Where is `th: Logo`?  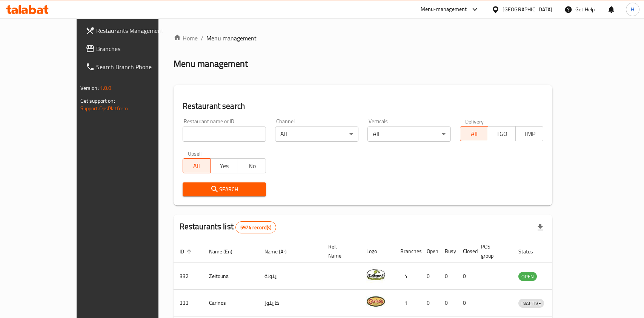
th: Logo is located at coordinates (377, 251).